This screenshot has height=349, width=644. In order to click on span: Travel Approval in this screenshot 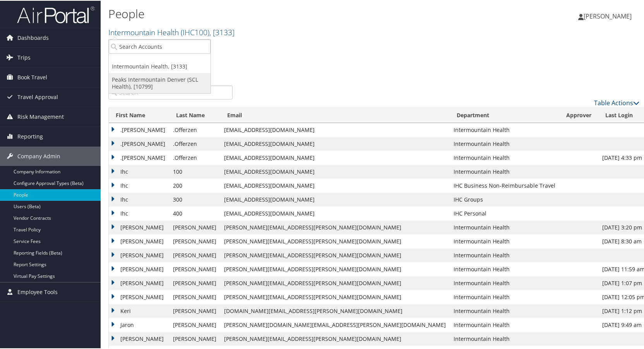, I will do `click(38, 96)`.